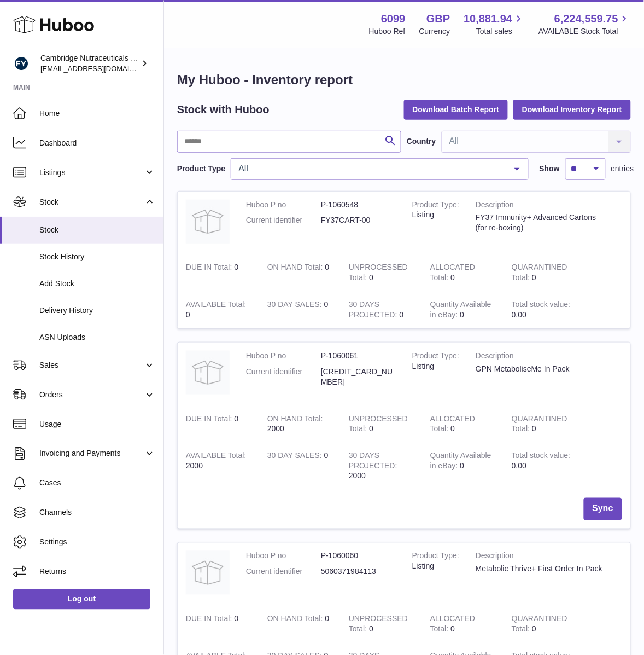  What do you see at coordinates (358, 204) in the screenshot?
I see `dd: P-1060548` at bounding box center [358, 204].